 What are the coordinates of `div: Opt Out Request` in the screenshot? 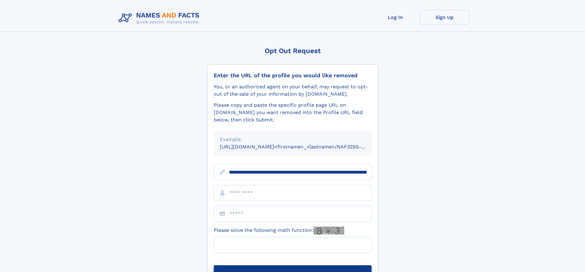 It's located at (292, 51).